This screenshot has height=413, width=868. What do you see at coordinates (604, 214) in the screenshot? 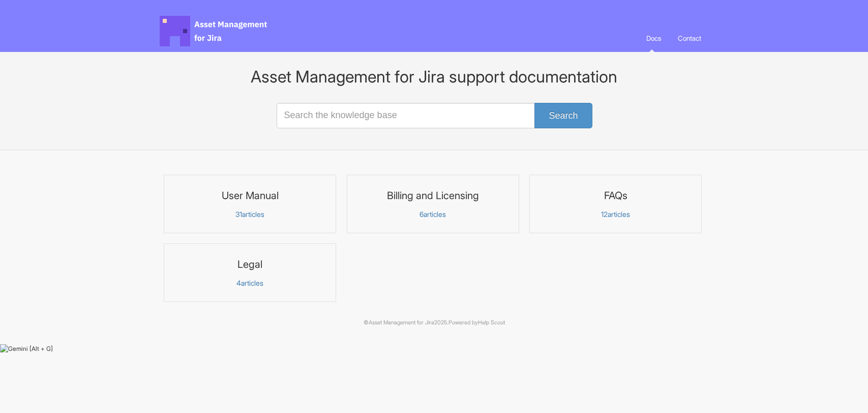
I see `span: 12` at bounding box center [604, 214].